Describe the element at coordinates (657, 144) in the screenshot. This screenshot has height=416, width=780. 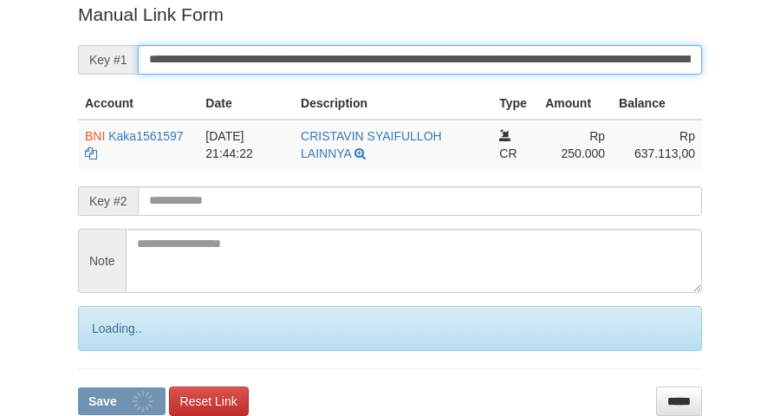
I see `td: Rp 637.113,00` at that location.